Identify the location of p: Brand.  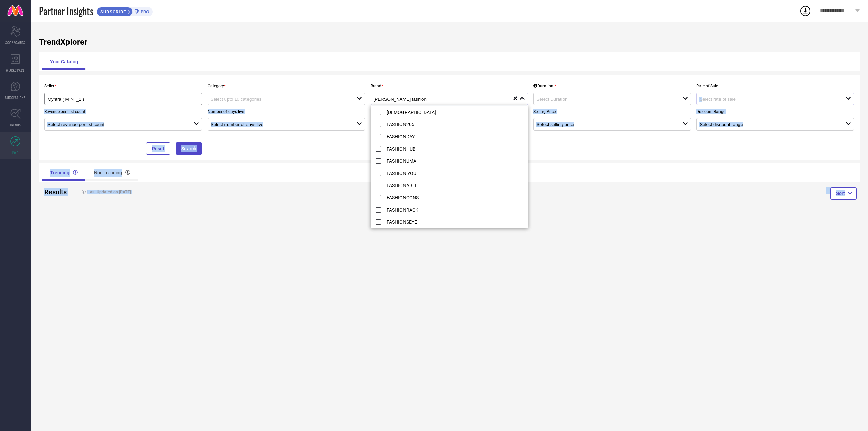
(449, 86).